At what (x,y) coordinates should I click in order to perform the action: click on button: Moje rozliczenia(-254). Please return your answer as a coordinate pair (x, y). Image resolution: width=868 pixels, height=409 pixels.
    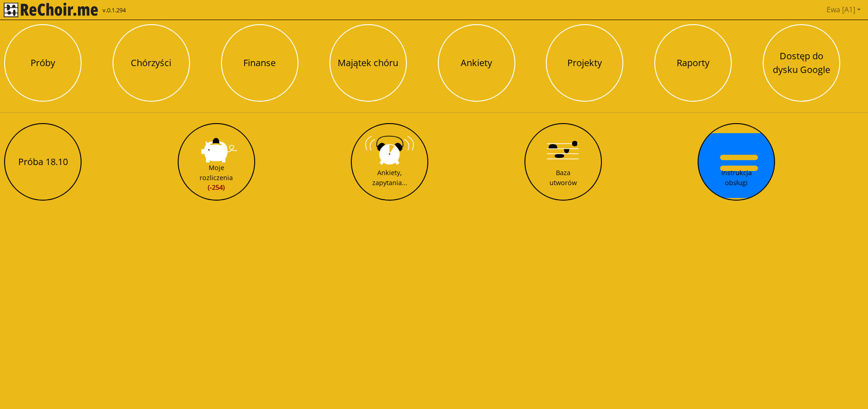
    Looking at the image, I should click on (216, 162).